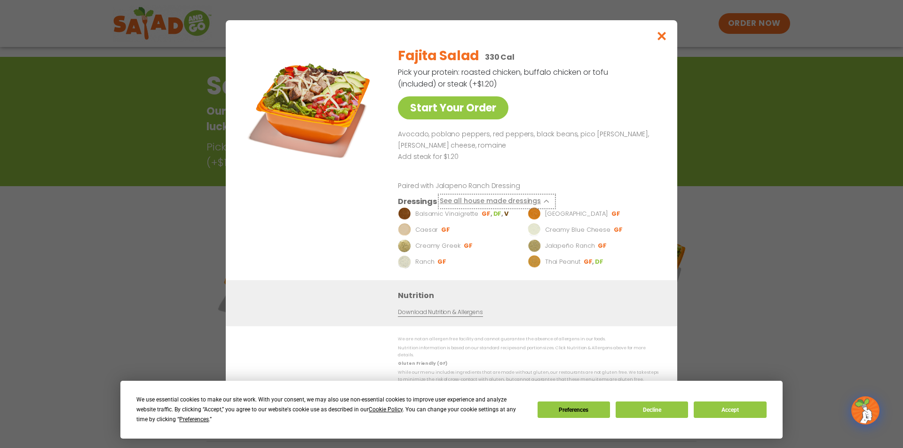 The width and height of the screenshot is (903, 448). Describe the element at coordinates (528, 339) in the screenshot. I see `p: We are not an allergen free facility and cannot guarantee the absence of allergens in our foods.` at that location.